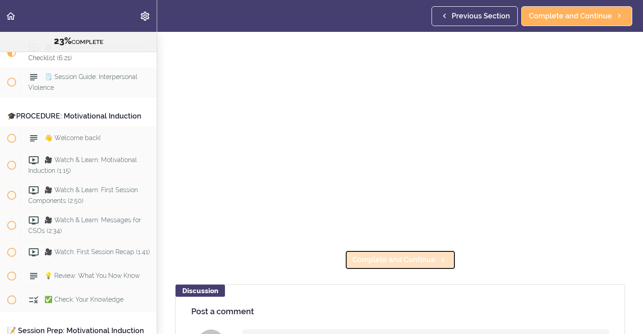 This screenshot has width=643, height=334. I want to click on svg: Settings Menu, so click(145, 16).